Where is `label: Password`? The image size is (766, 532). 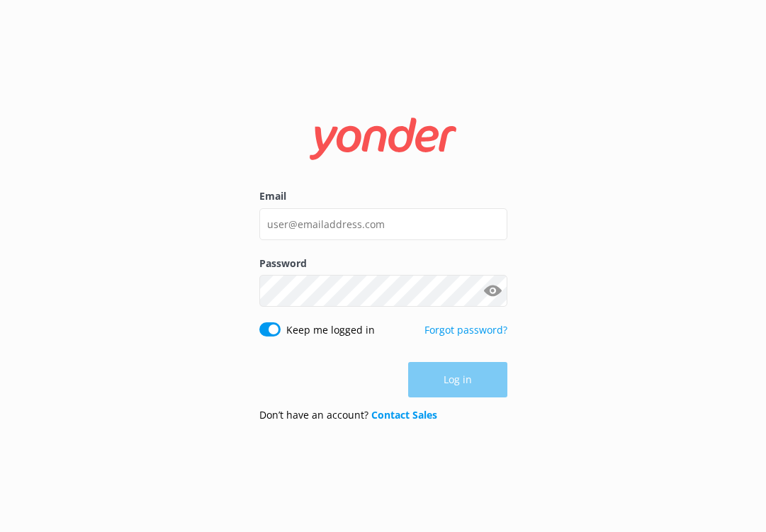 label: Password is located at coordinates (383, 264).